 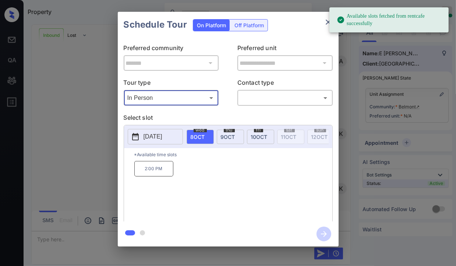 I want to click on button: close, so click(x=328, y=22).